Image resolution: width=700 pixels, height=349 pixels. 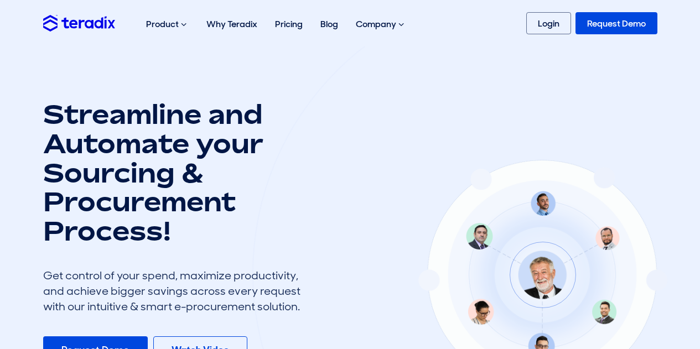 I want to click on a: Login, so click(x=549, y=23).